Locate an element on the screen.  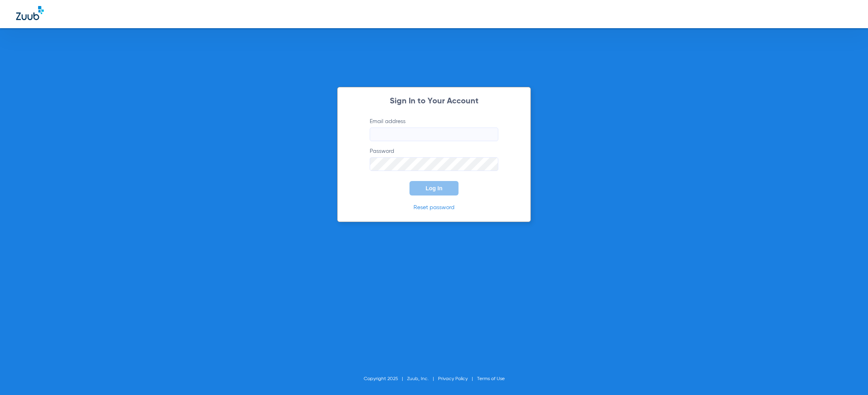
label: Email address is located at coordinates (434, 129).